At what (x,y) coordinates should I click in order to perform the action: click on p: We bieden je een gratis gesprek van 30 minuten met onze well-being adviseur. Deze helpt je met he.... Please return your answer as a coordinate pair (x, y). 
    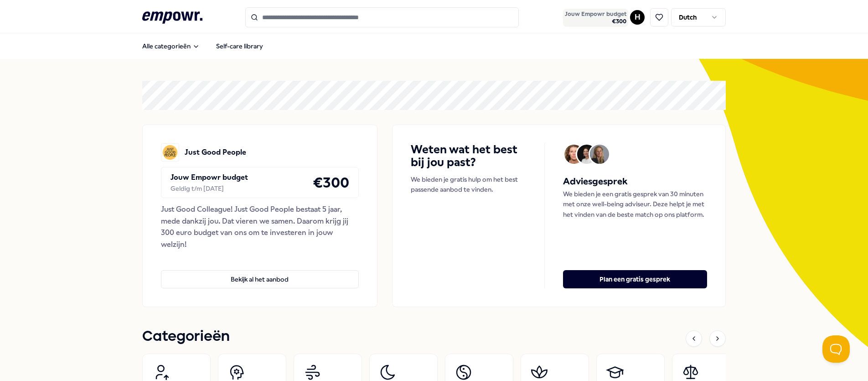
    Looking at the image, I should click on (635, 204).